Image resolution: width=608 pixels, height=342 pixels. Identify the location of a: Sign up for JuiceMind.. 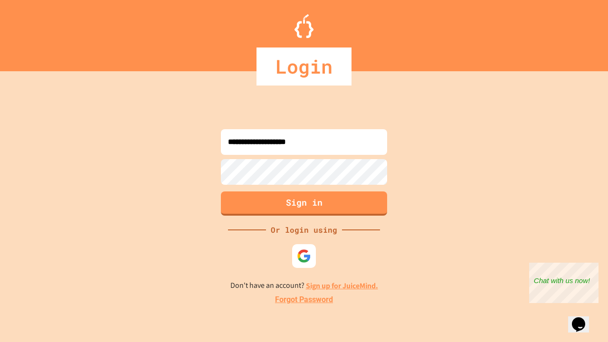
(342, 285).